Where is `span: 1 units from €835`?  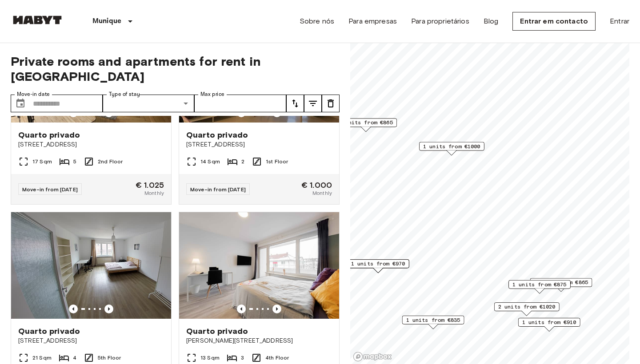
span: 1 units from €835 is located at coordinates (433, 320).